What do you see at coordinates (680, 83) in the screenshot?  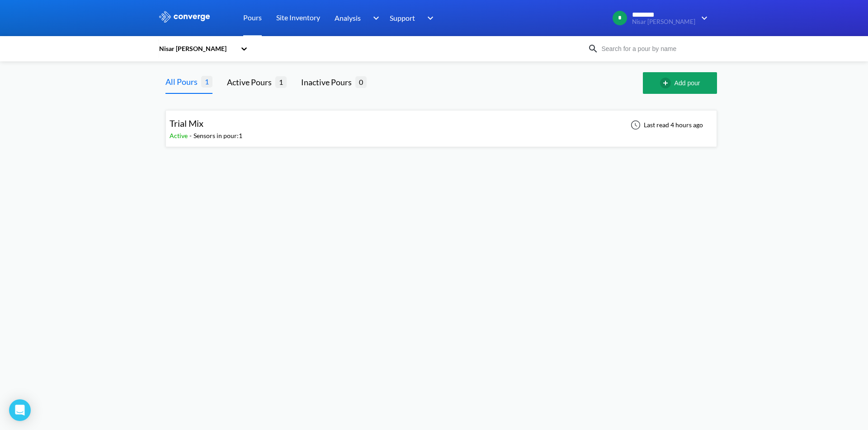 I see `button: Add pour` at bounding box center [680, 83].